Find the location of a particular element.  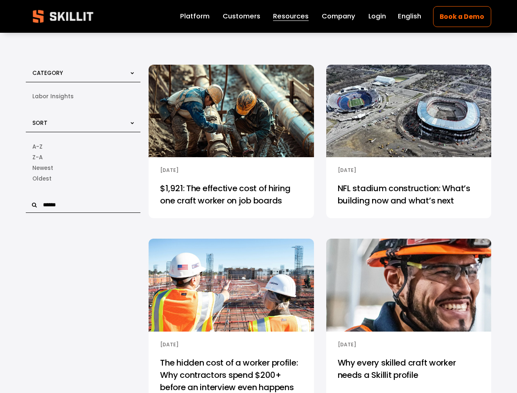

img: Why every skilled craft worker needs a Skillit profile is located at coordinates (408, 285).